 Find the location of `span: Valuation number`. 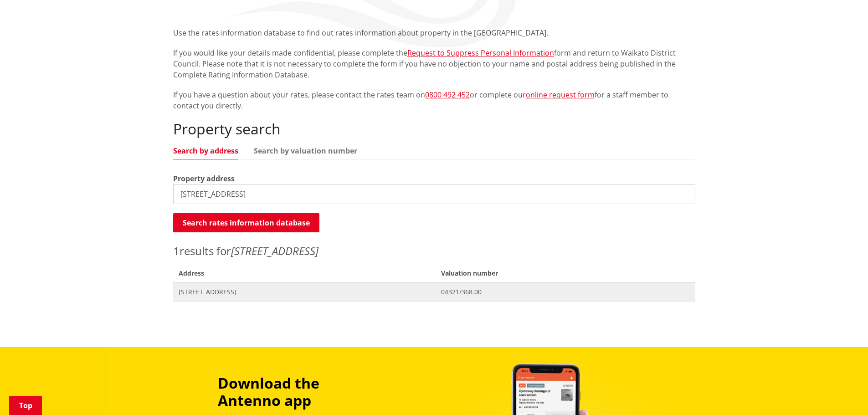

span: Valuation number is located at coordinates (565, 273).